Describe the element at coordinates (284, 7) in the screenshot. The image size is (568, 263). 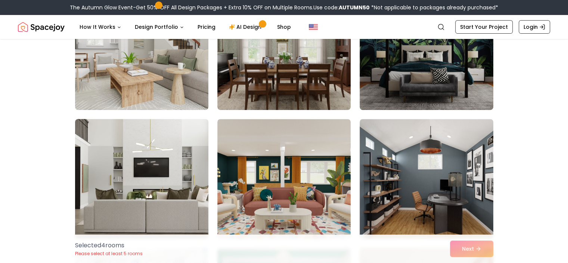
I see `div: The Autumn Glow Event-Get 50% OFF All Design Packages + Extra 10% OFF on Multiple Rooms.` at that location.